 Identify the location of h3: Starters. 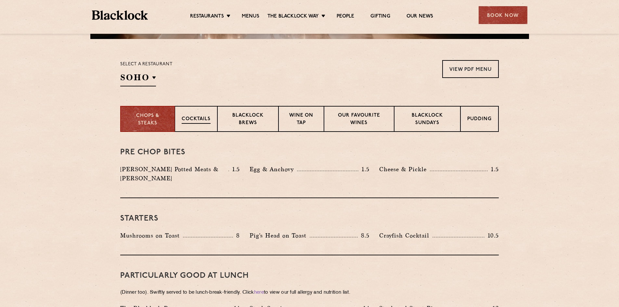
(309, 219).